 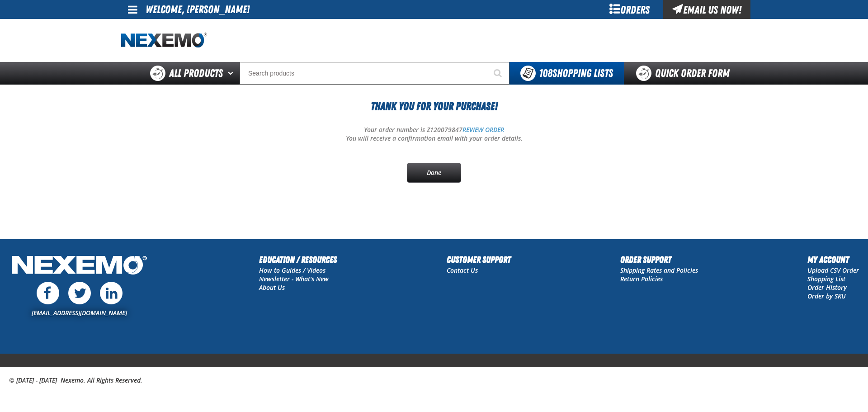 I want to click on a: Shopping List, so click(x=827, y=279).